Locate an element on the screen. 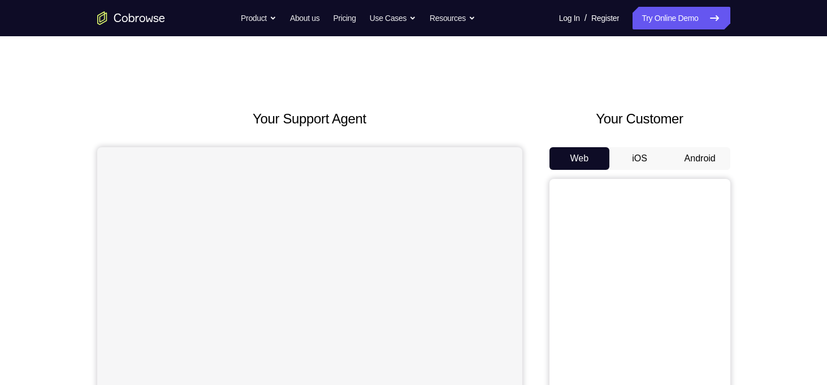 The height and width of the screenshot is (385, 827). button: Use Cases is located at coordinates (393, 18).